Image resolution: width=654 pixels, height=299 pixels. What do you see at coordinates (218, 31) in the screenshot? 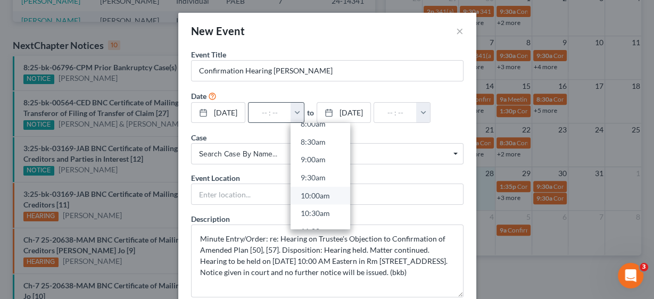
I see `span: New Event` at bounding box center [218, 31].